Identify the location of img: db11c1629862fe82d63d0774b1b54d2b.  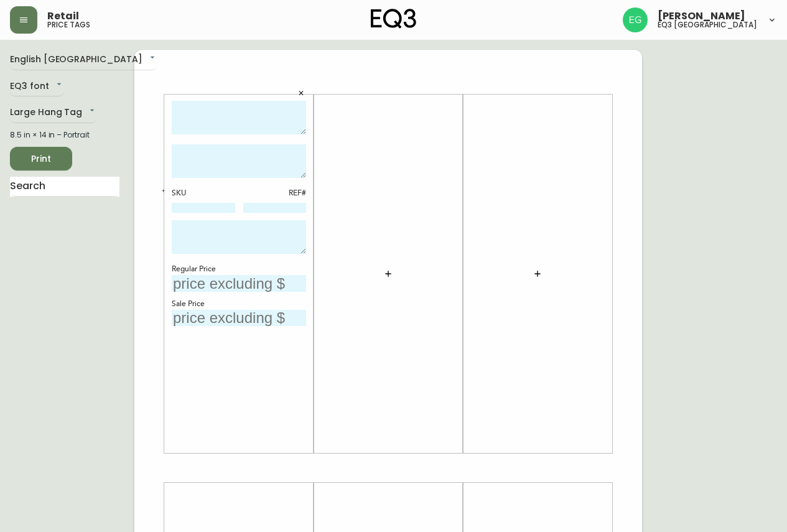
(636, 20).